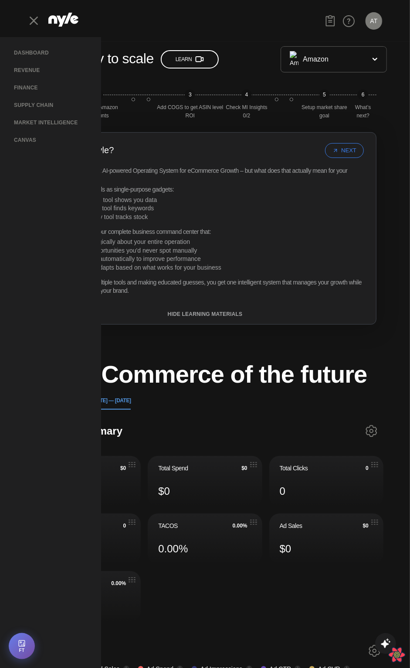  What do you see at coordinates (31, 53) in the screenshot?
I see `button: Dashboard` at bounding box center [31, 53].